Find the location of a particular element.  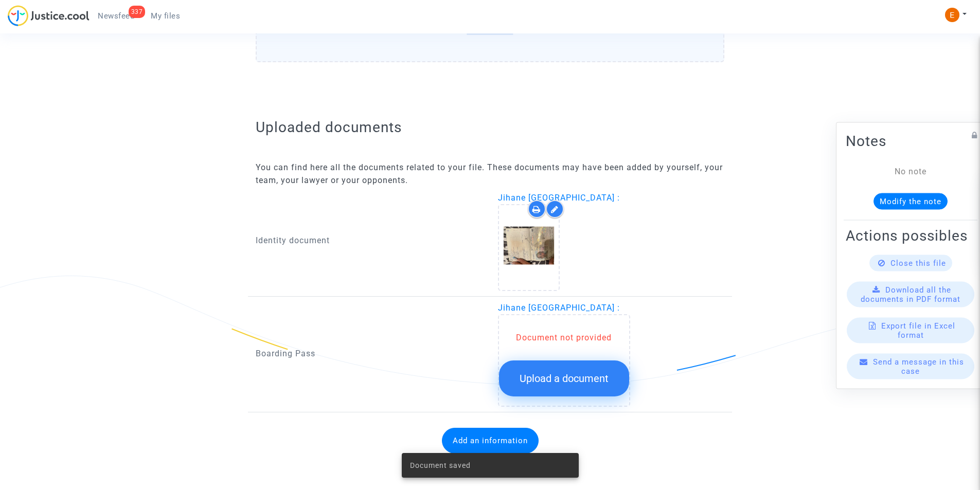

img: ACg8ocIeiFvHKe4dA5oeRFd_CiCnuxWUEc1A2wYhRJE3TTWt=s96-c is located at coordinates (952, 15).